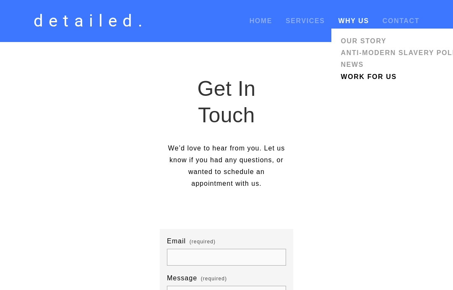 This screenshot has width=453, height=290. I want to click on span: Email, so click(176, 241).